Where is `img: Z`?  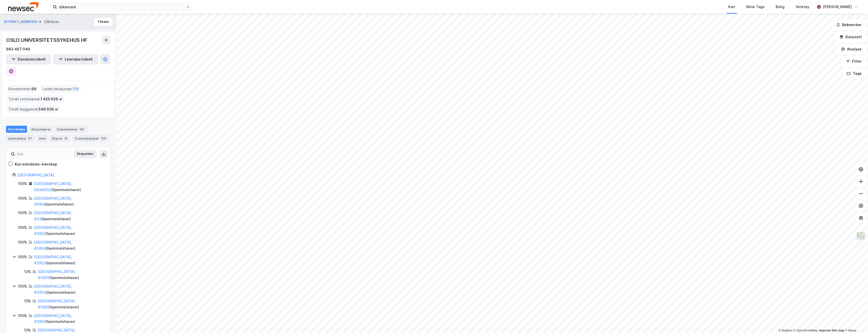 img: Z is located at coordinates (861, 236).